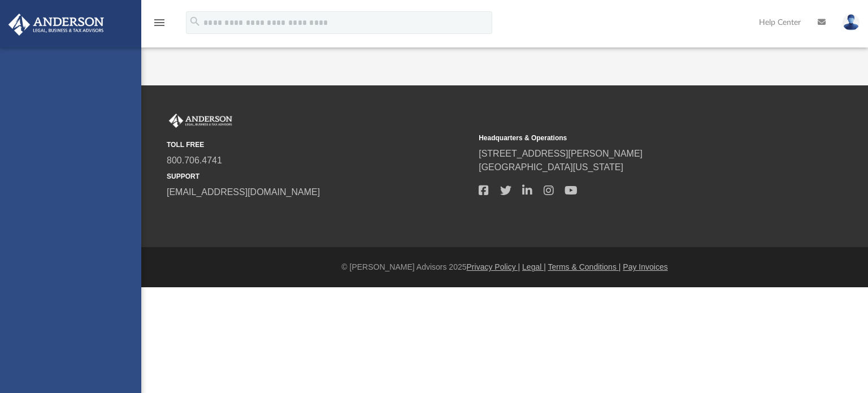  What do you see at coordinates (319, 176) in the screenshot?
I see `small: SUPPORT` at bounding box center [319, 176].